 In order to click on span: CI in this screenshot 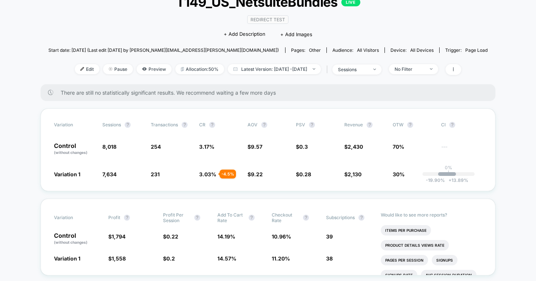, I will do `click(461, 125)`.